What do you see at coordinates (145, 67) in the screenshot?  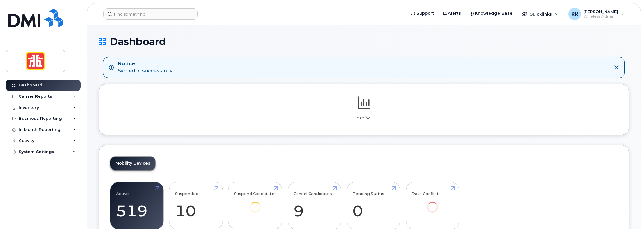 I see `div: Signed in successfully.` at bounding box center [145, 67].